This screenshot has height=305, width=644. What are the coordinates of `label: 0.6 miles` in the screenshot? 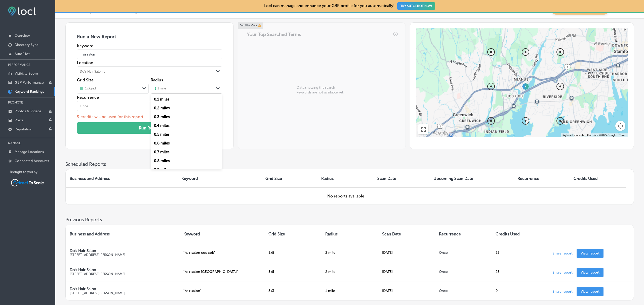 It's located at (162, 143).